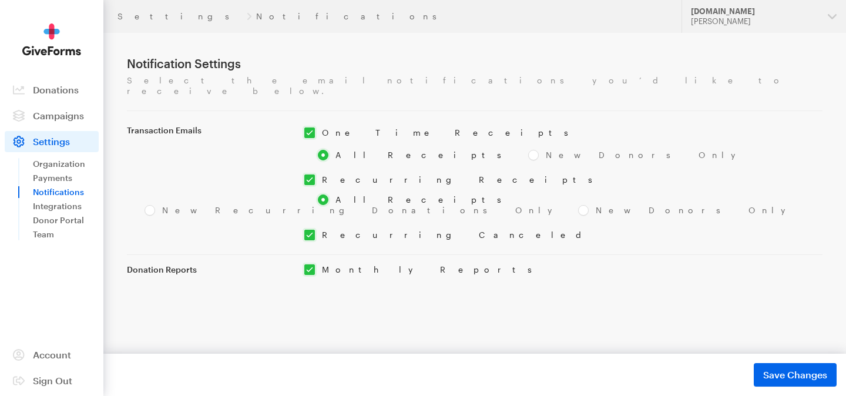 The width and height of the screenshot is (846, 396). I want to click on h1: Notification Settings, so click(475, 63).